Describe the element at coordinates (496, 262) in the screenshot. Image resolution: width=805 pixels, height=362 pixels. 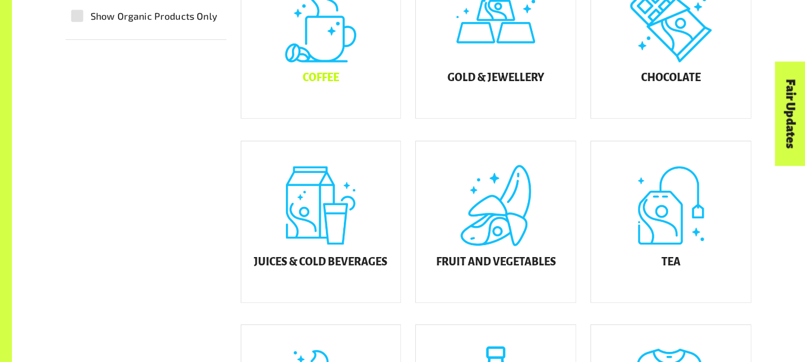
I see `h5: Fruit and Vegetables` at that location.